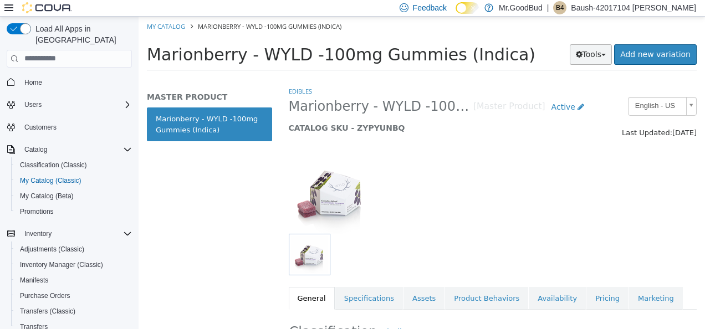 This screenshot has width=705, height=329. I want to click on a: Purchase Orders, so click(45, 296).